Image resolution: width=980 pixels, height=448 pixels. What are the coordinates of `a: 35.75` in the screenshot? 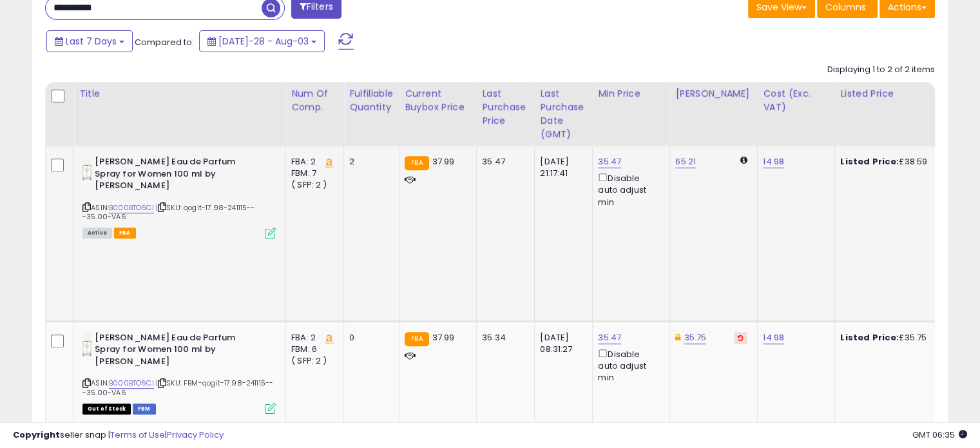 It's located at (694, 337).